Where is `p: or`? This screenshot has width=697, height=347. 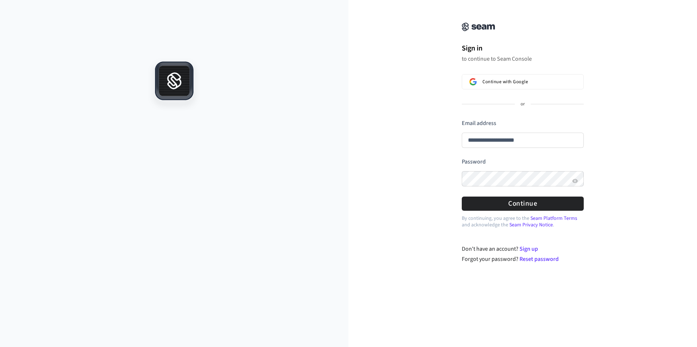
p: or is located at coordinates (523, 104).